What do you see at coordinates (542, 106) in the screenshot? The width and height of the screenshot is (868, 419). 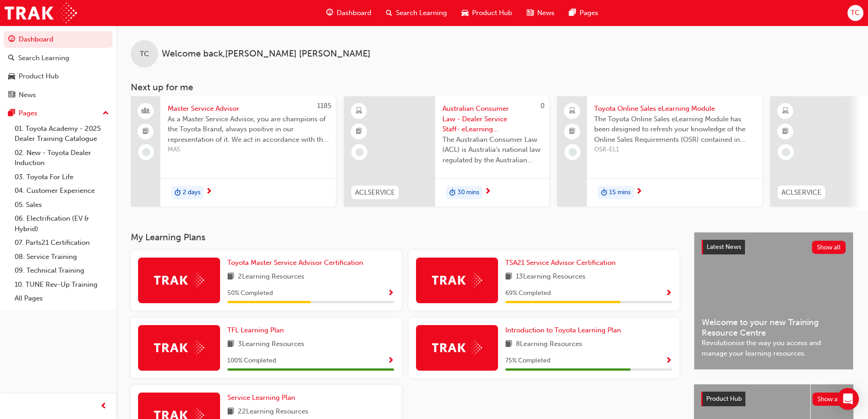 I see `span: 0` at bounding box center [542, 106].